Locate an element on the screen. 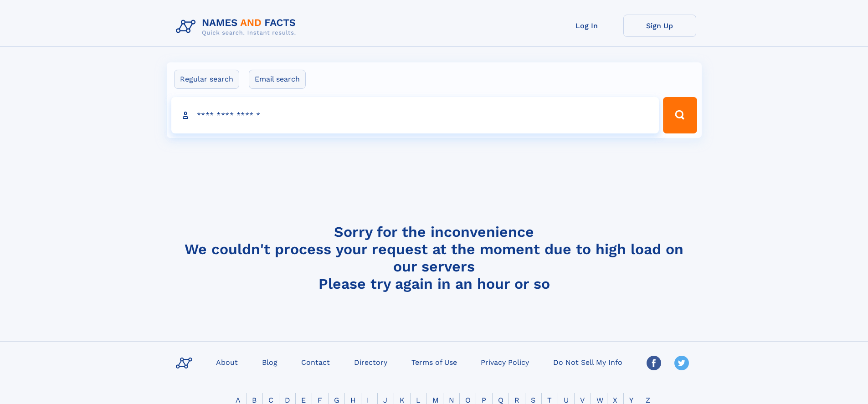 The image size is (868, 404). button: Search Button is located at coordinates (680, 115).